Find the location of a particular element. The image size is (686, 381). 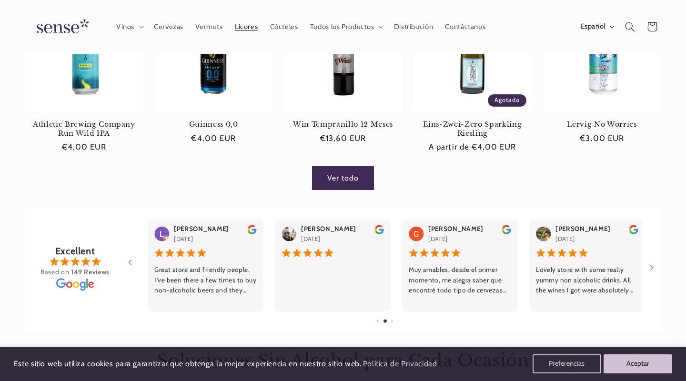

span: Vermuts is located at coordinates (209, 27).